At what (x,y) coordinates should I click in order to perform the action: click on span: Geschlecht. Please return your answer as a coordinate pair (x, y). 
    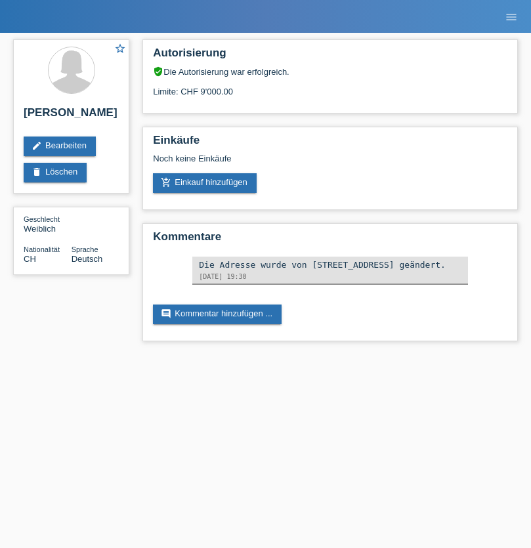
    Looking at the image, I should click on (41, 219).